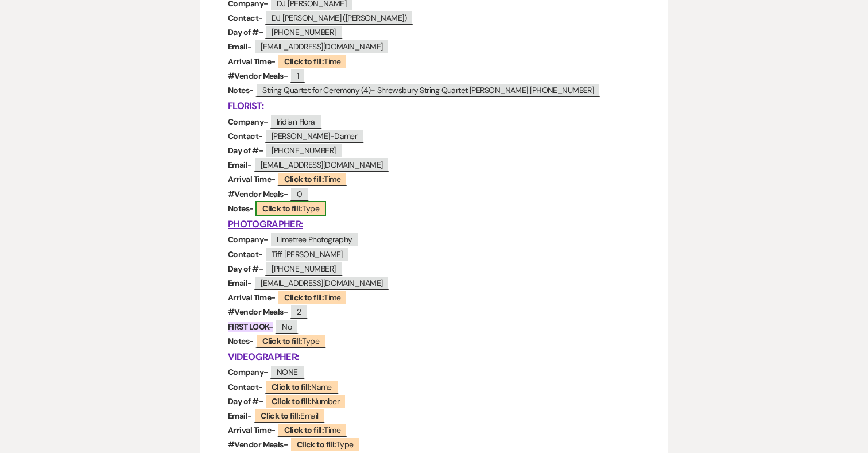 Image resolution: width=868 pixels, height=453 pixels. I want to click on span: 1, so click(298, 75).